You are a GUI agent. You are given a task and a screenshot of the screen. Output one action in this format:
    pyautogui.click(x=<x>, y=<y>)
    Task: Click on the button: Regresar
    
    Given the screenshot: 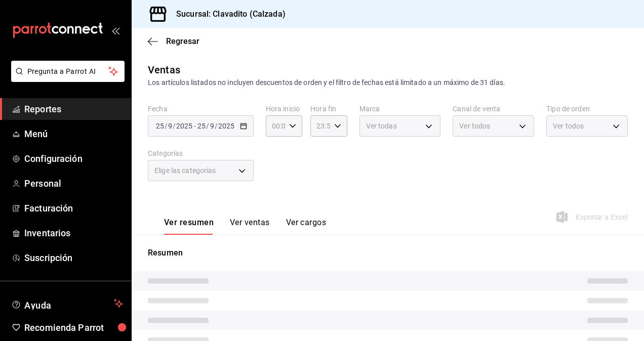 What is the action you would take?
    pyautogui.click(x=174, y=41)
    